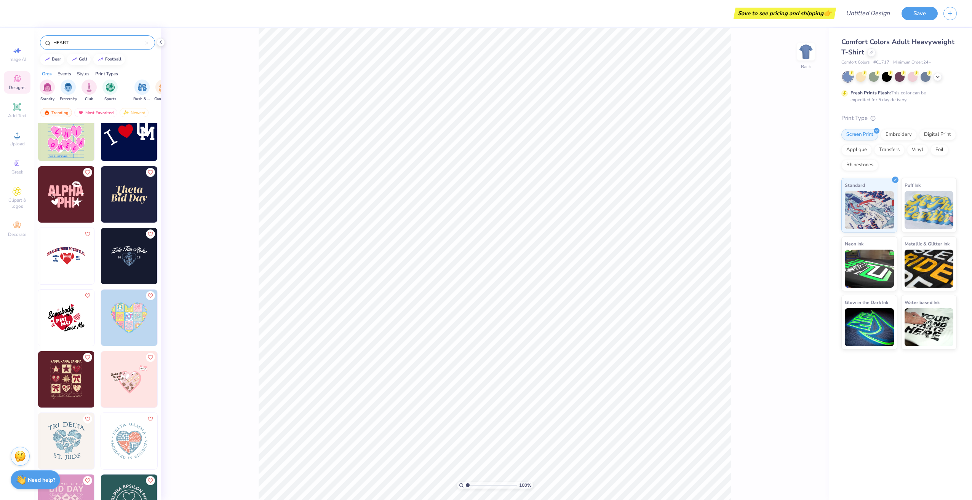  I want to click on span: Image AI, so click(17, 59).